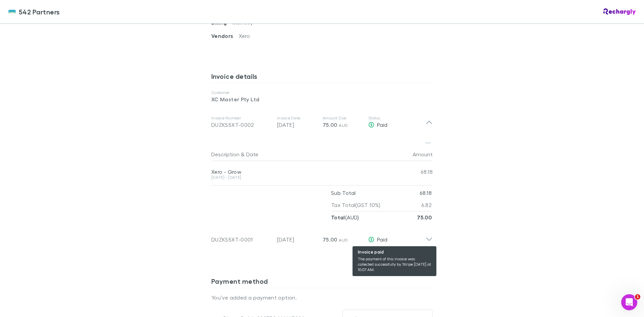  I want to click on div: 68.18, so click(413, 172).